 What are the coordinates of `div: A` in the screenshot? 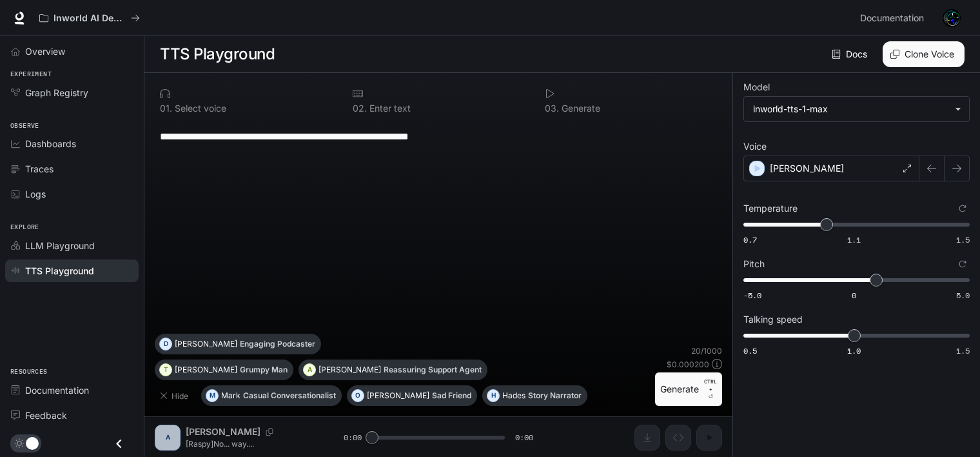 It's located at (309, 369).